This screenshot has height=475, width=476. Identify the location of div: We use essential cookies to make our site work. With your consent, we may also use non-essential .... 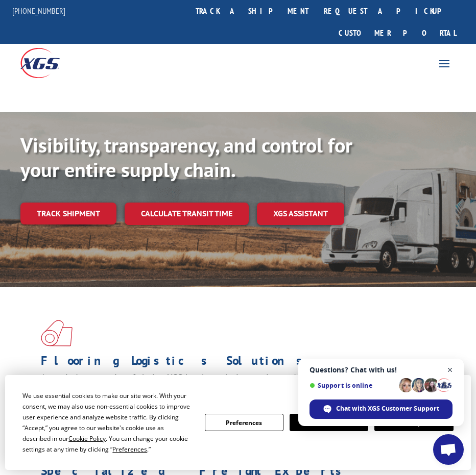
(107, 422).